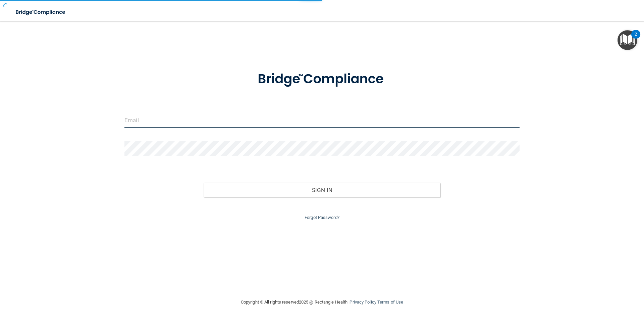 This screenshot has width=644, height=320. I want to click on a: Terms of Use, so click(390, 302).